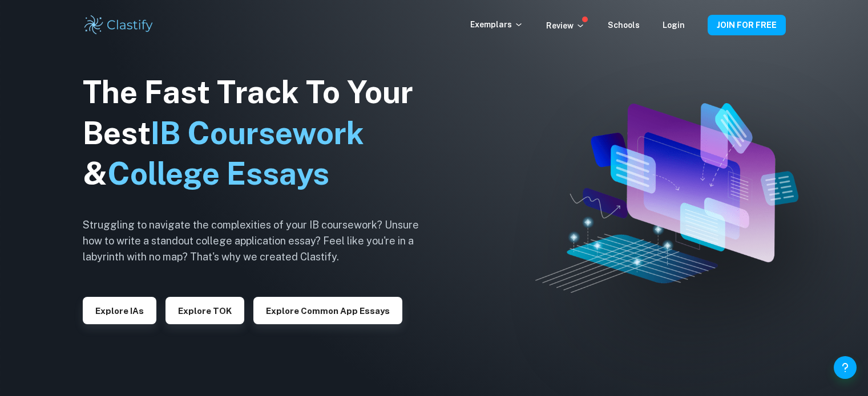  I want to click on a: Explore IAs, so click(119, 310).